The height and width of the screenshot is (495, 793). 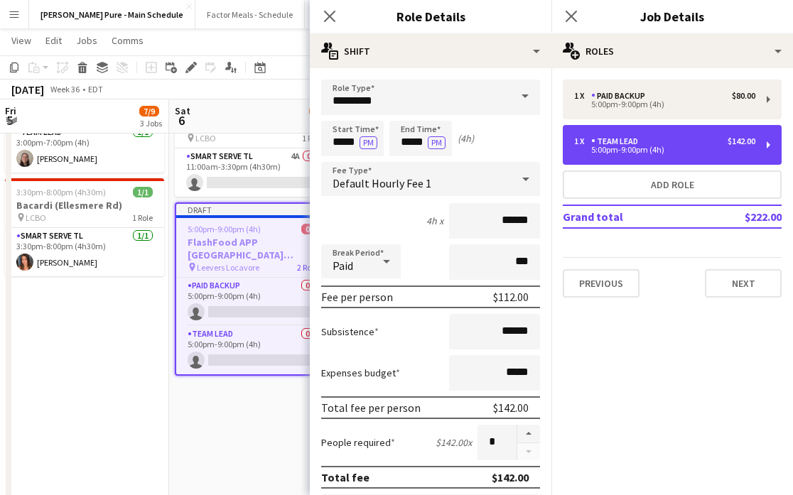 What do you see at coordinates (511, 297) in the screenshot?
I see `div: $112.00` at bounding box center [511, 297].